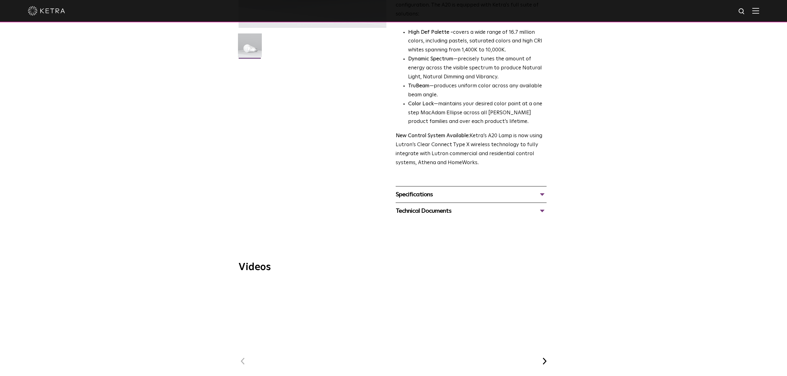 Image resolution: width=787 pixels, height=376 pixels. Describe the element at coordinates (393, 267) in the screenshot. I see `h3: Videos` at that location.